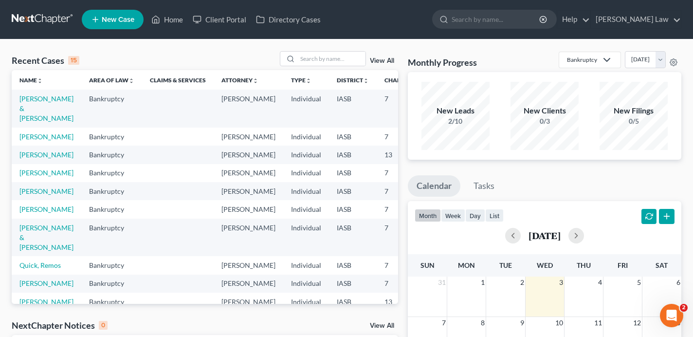 The width and height of the screenshot is (693, 337). What do you see at coordinates (466, 265) in the screenshot?
I see `span: Mon` at bounding box center [466, 265].